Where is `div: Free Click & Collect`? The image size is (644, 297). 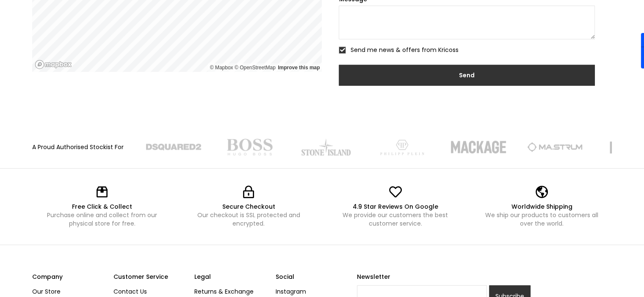
div: Free Click & Collect is located at coordinates (102, 207).